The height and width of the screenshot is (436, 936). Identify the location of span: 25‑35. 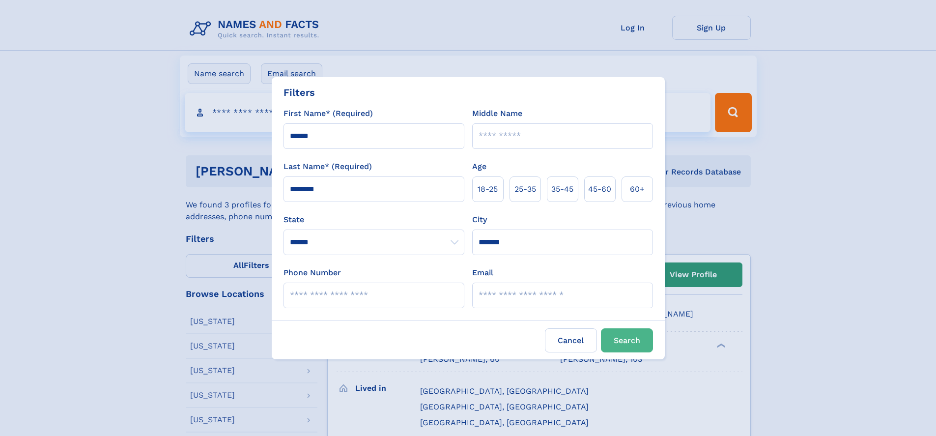
(525, 189).